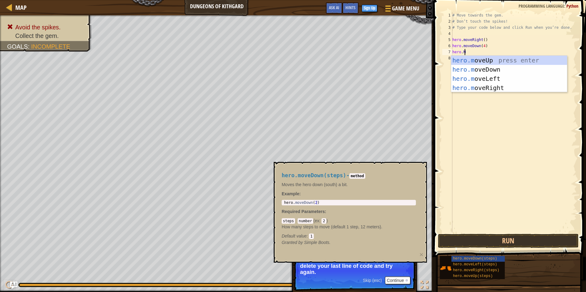 The height and width of the screenshot is (292, 586). Describe the element at coordinates (349, 227) in the screenshot. I see `p: How many steps to move (default 1 step, 12 meters).` at that location.